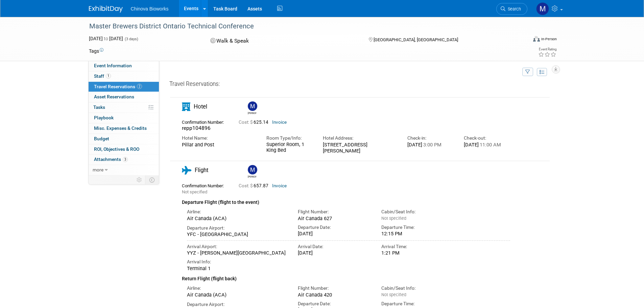 This screenshot has width=644, height=308. What do you see at coordinates (200, 106) in the screenshot?
I see `span: Hotel` at bounding box center [200, 106].